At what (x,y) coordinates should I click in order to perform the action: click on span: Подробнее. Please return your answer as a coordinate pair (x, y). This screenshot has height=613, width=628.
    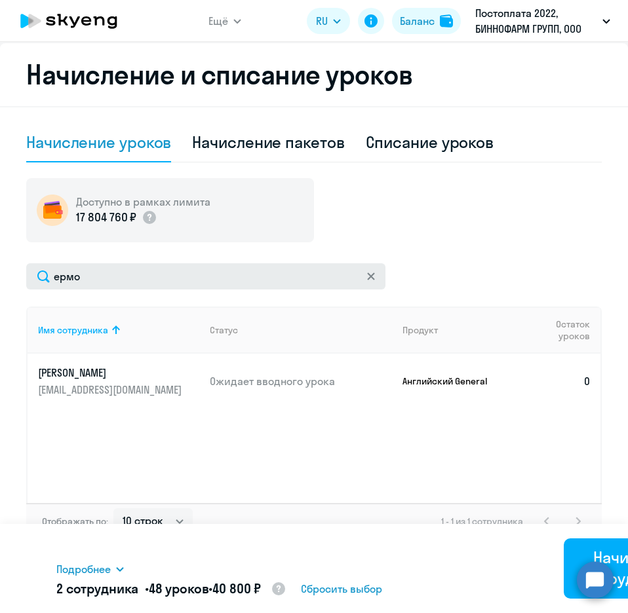
    Looking at the image, I should click on (83, 569).